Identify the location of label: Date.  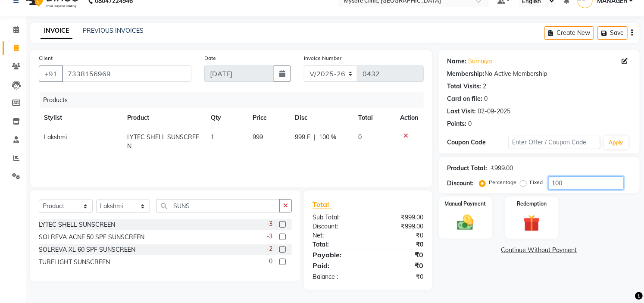
(210, 58).